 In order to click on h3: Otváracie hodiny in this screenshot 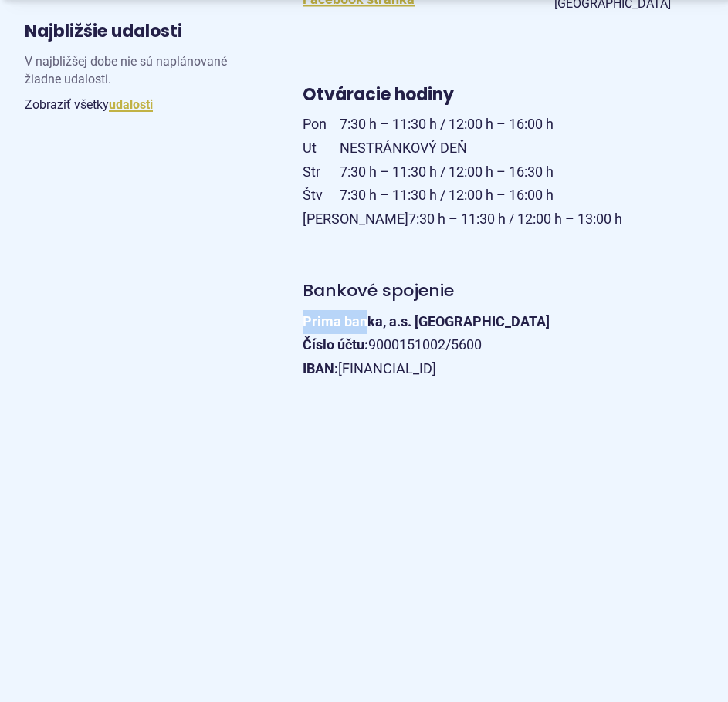, I will do `click(503, 95)`.